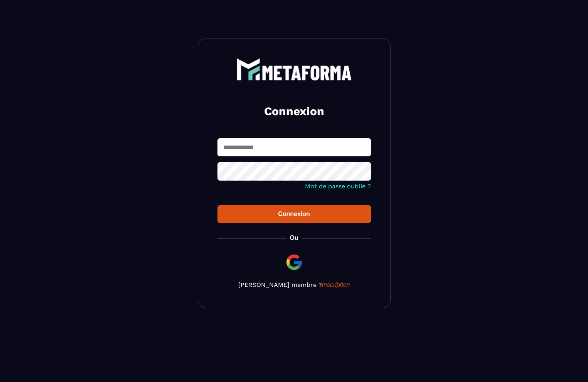  I want to click on h2: Connexion, so click(294, 112).